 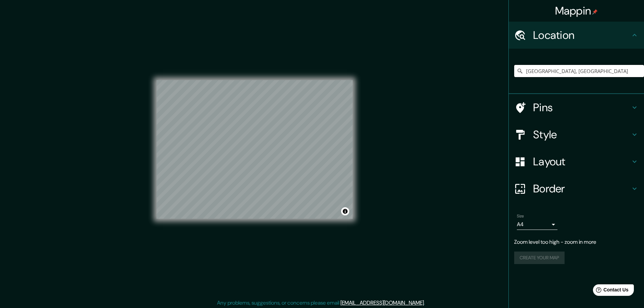 What do you see at coordinates (595, 12) in the screenshot?
I see `img: pin-icon.png` at bounding box center [595, 12].